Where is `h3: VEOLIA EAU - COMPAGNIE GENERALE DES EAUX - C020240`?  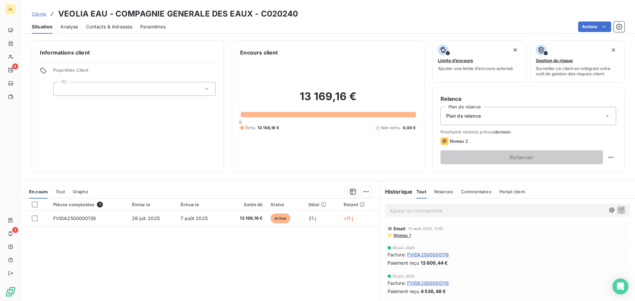
h3: VEOLIA EAU - COMPAGNIE GENERALE DES EAUX - C020240 is located at coordinates (178, 14).